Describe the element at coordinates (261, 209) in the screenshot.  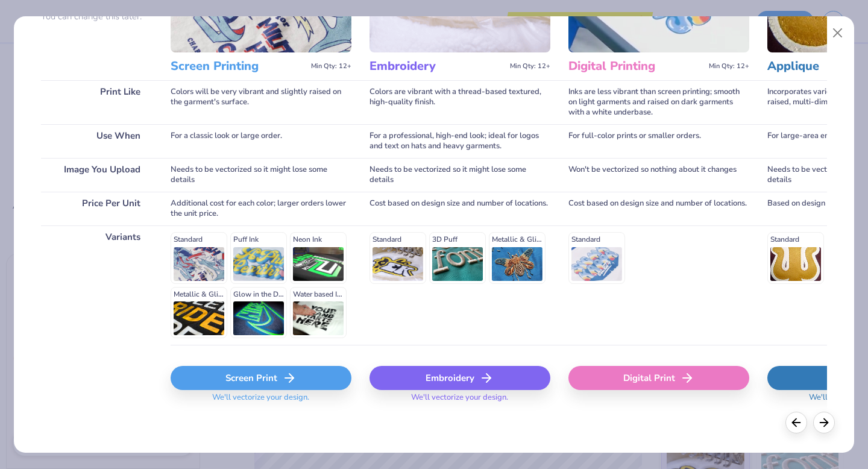
I see `div: Additional cost for each color; larger orders lower the unit price.` at that location.